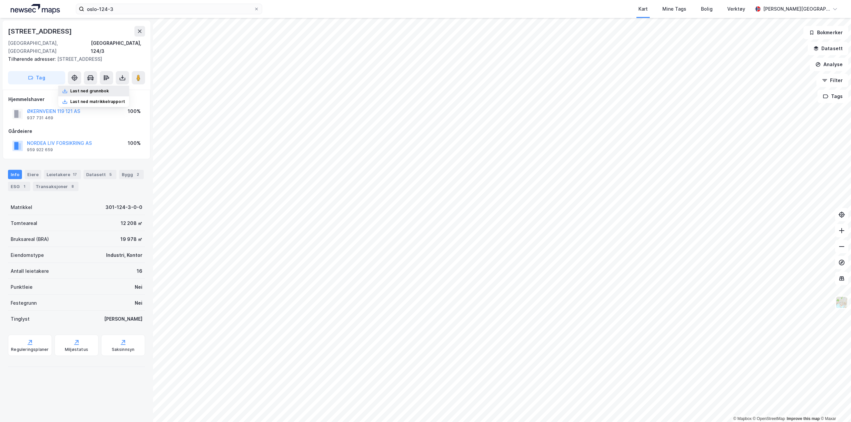  I want to click on div: 301-124-3-0-0, so click(124, 208).